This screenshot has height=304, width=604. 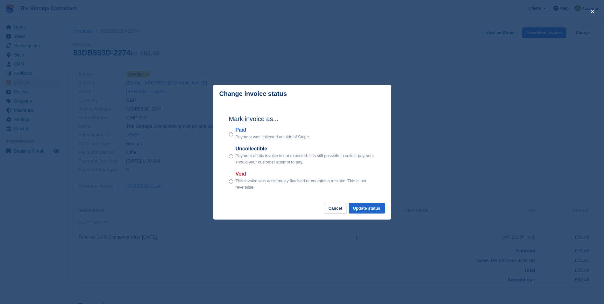 What do you see at coordinates (273, 137) in the screenshot?
I see `p: Payment was collected outside of Stripe.` at bounding box center [273, 137].